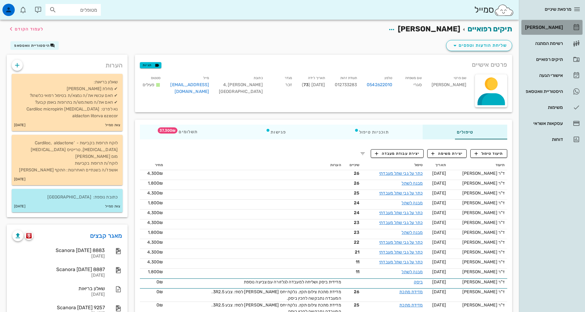 The image size is (585, 312). What do you see at coordinates (258, 78) in the screenshot?
I see `small: כתובת` at bounding box center [258, 78].